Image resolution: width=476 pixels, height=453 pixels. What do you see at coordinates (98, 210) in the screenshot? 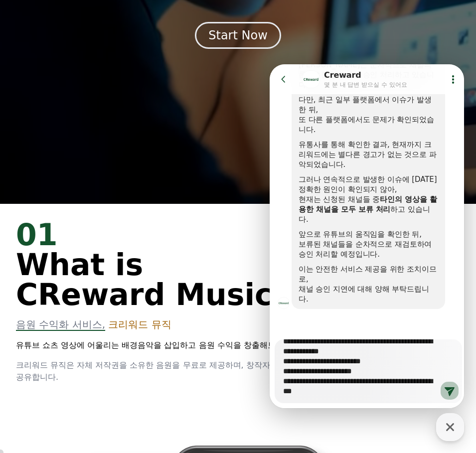
I see `div: 이는 안전한 서비스 제공을 위한 조치이므로,` at bounding box center [98, 210].